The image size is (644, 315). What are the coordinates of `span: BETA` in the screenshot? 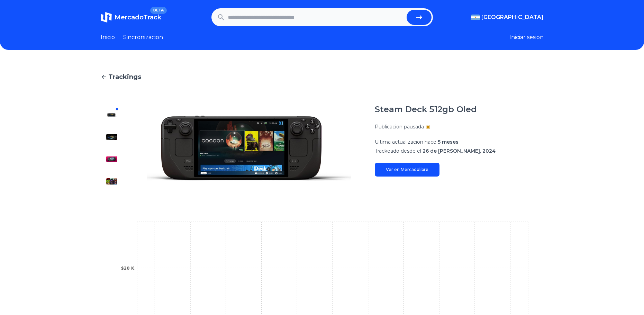 It's located at (159, 11).